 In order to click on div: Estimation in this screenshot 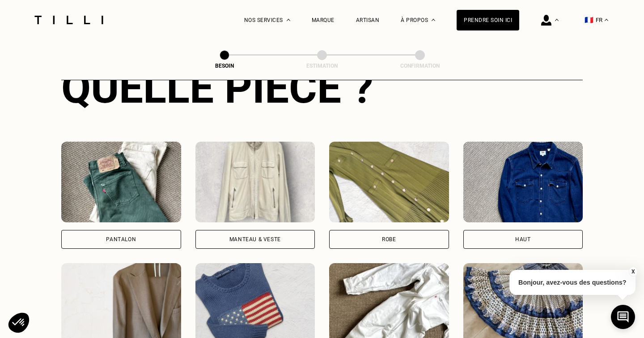, I will do `click(322, 66)`.